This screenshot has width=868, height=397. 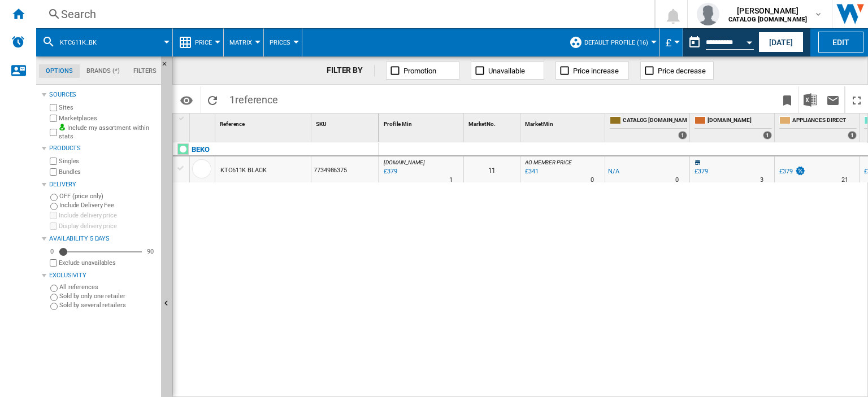 I want to click on img: profile.jpg, so click(x=708, y=14).